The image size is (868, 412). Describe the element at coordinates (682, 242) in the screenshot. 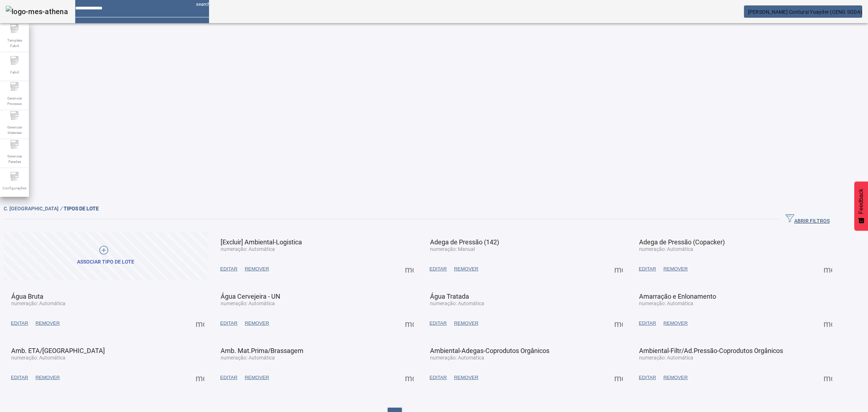

I see `span: Adega de Pressão (Copacker)` at that location.